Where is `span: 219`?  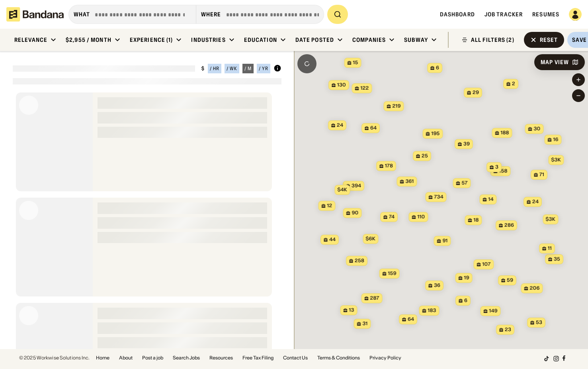 span: 219 is located at coordinates (396, 106).